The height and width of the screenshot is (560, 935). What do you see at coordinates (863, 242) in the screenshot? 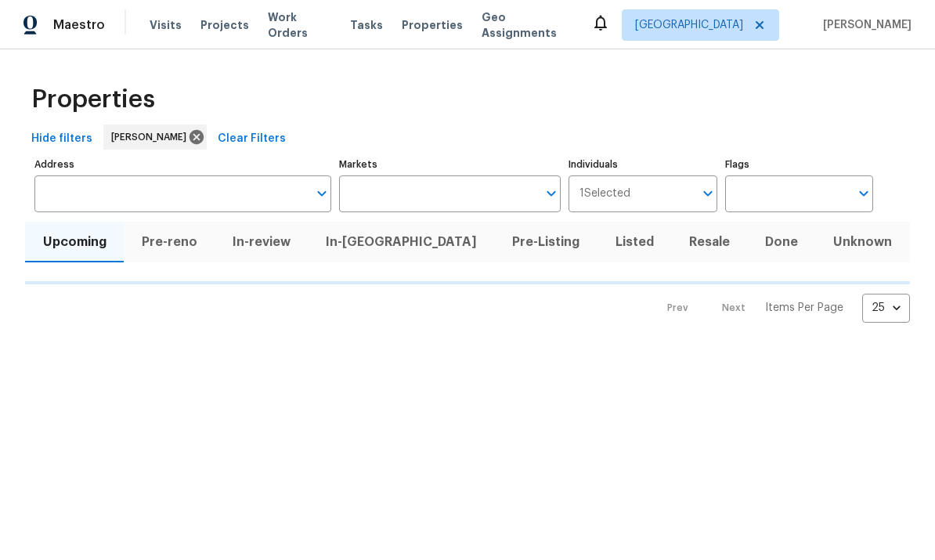
I see `span: Unknown` at bounding box center [863, 242].